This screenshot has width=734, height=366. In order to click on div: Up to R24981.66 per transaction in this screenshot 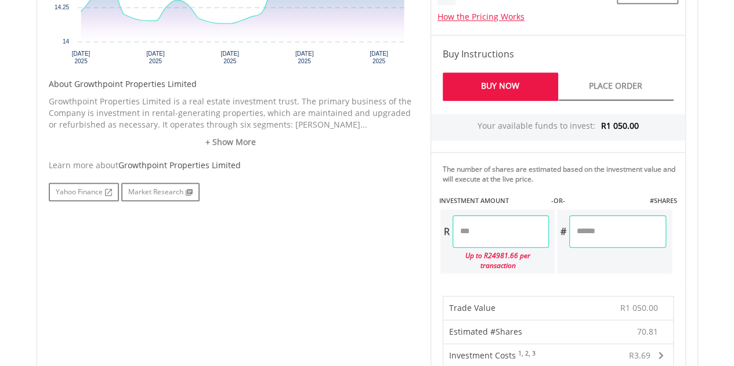, I will do `click(495, 261)`.